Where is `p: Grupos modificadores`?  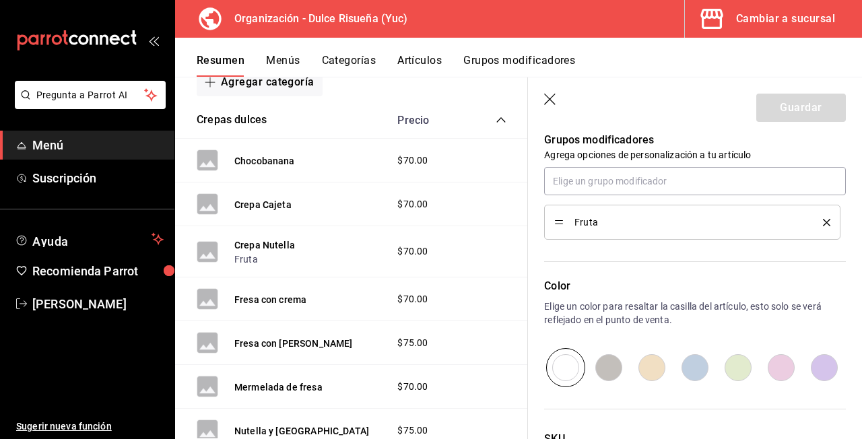
p: Grupos modificadores is located at coordinates (695, 140).